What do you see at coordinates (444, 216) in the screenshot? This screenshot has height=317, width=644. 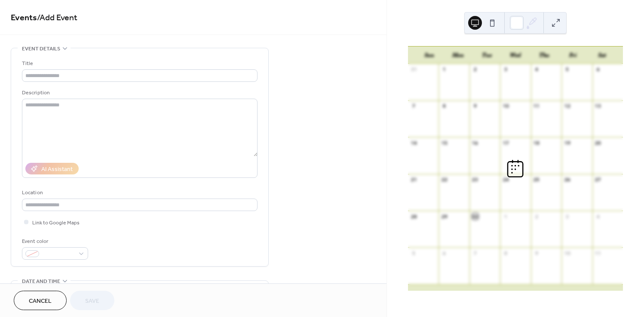 I see `div: 29` at bounding box center [444, 216].